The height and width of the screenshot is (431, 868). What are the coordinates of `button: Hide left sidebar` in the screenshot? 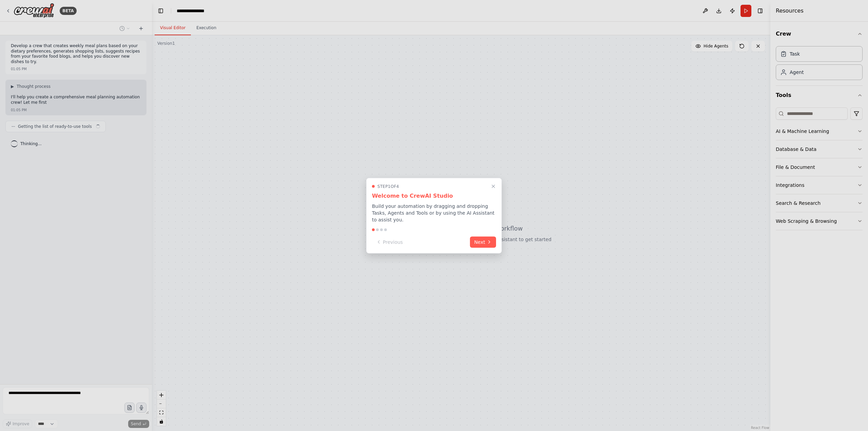 It's located at (161, 11).